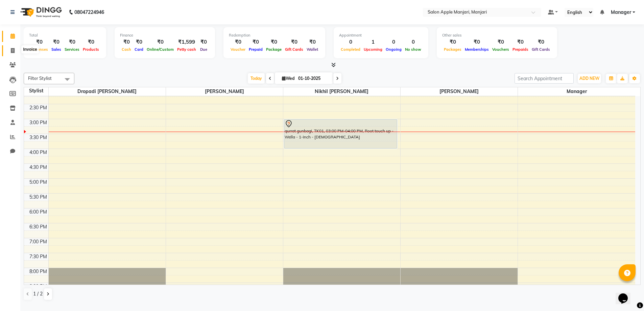 The width and height of the screenshot is (644, 311). I want to click on span: Sales, so click(56, 49).